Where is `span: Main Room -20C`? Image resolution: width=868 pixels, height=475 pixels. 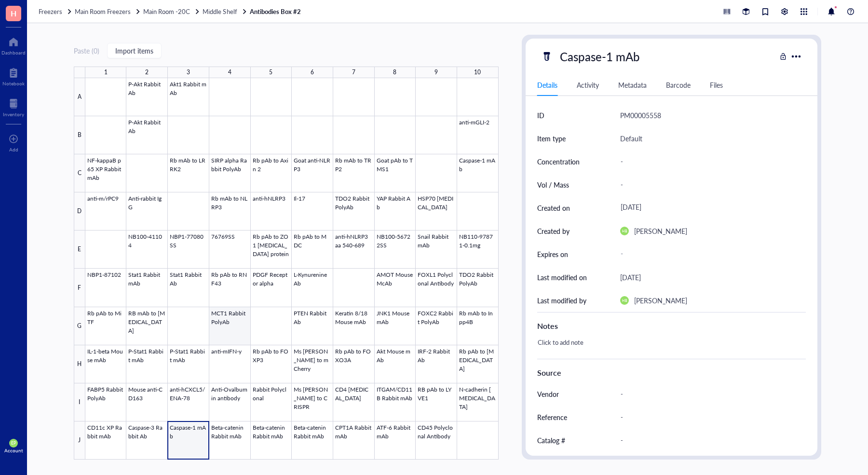 span: Main Room -20C is located at coordinates (167, 11).